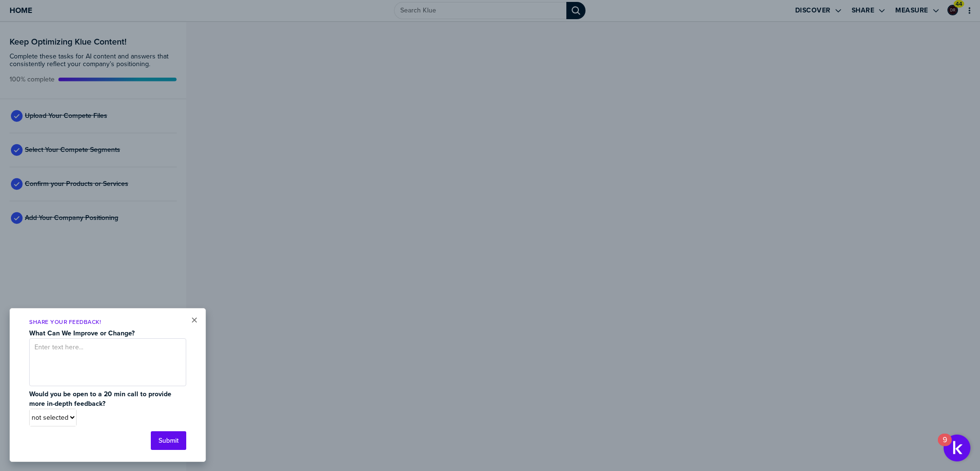 This screenshot has width=980, height=471. What do you see at coordinates (945, 446) in the screenshot?
I see `div: 9` at bounding box center [945, 446].